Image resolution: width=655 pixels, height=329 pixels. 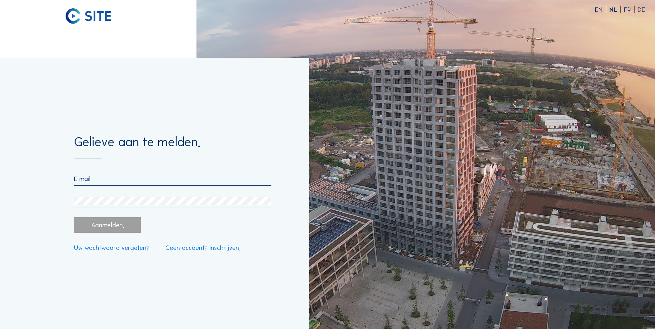 I want to click on a: Uw wachtwoord vergeten?, so click(x=112, y=248).